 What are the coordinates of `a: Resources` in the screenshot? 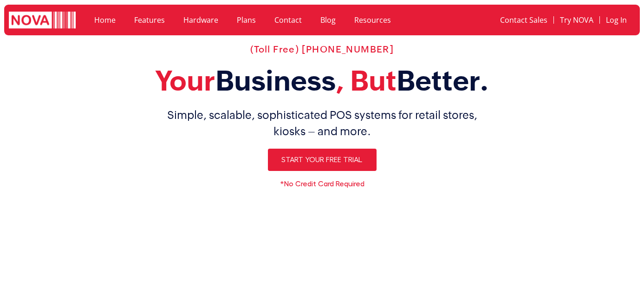 It's located at (373, 20).